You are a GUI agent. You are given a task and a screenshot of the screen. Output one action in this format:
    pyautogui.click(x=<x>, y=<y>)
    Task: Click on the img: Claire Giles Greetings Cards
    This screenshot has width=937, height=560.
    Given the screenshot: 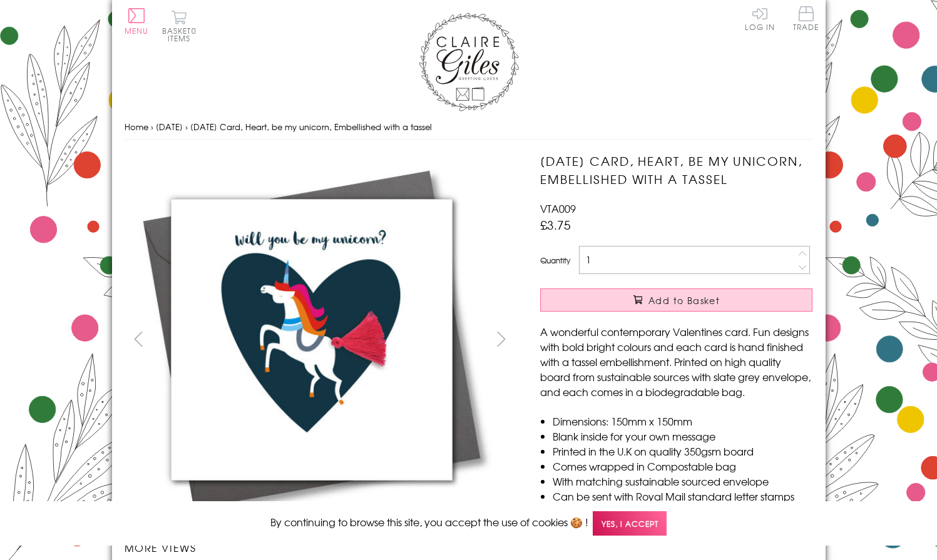 What is the action you would take?
    pyautogui.click(x=469, y=62)
    